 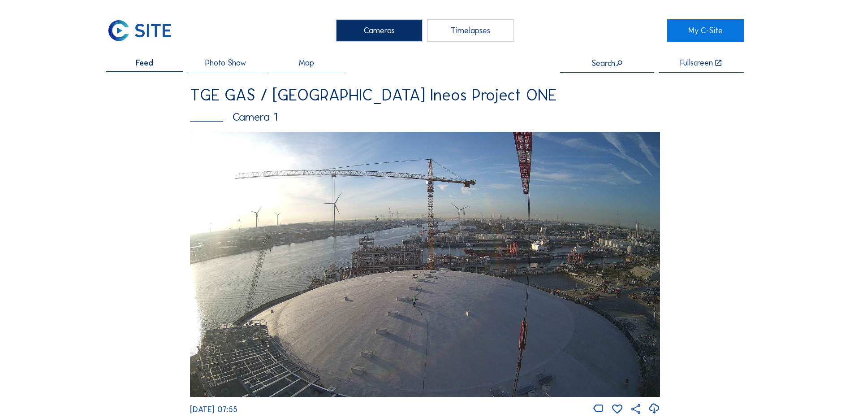 I want to click on div: Timelapses, so click(x=471, y=30).